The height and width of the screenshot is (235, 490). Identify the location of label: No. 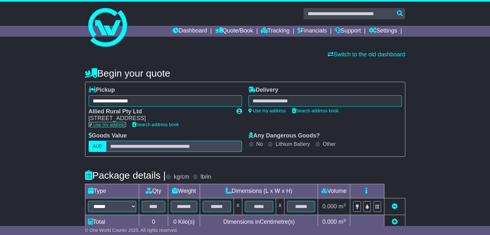
(260, 144).